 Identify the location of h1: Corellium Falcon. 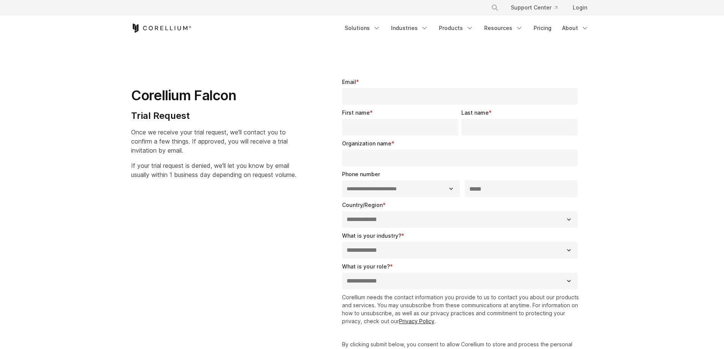
(214, 95).